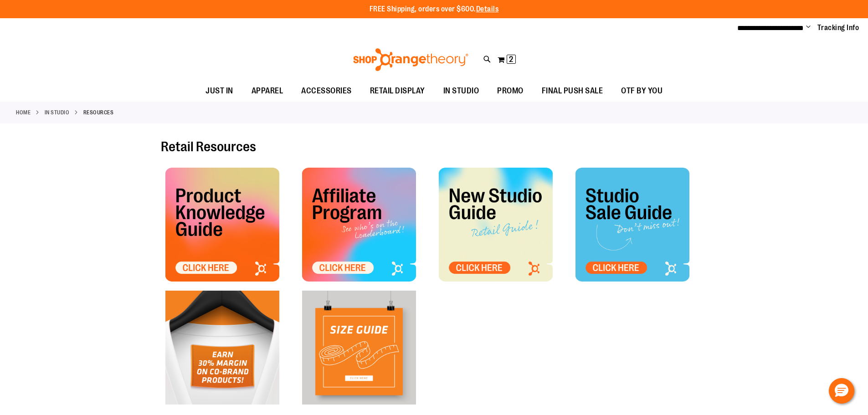 The image size is (868, 415). I want to click on span: APPAREL, so click(268, 91).